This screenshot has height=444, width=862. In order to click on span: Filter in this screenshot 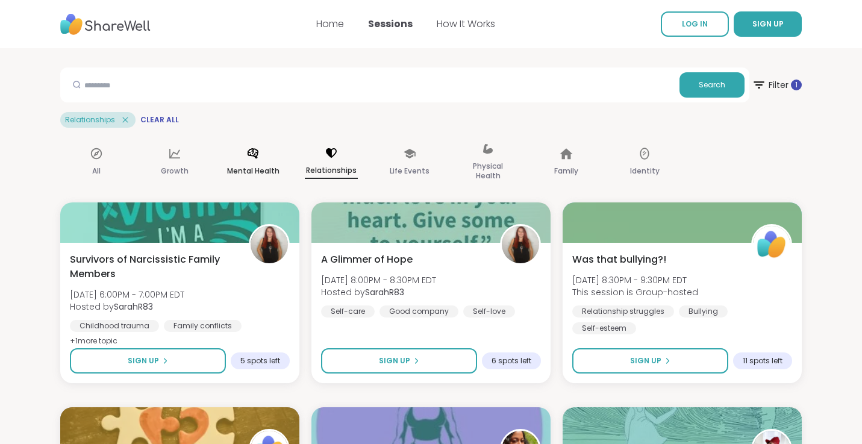, I will do `click(776, 85)`.